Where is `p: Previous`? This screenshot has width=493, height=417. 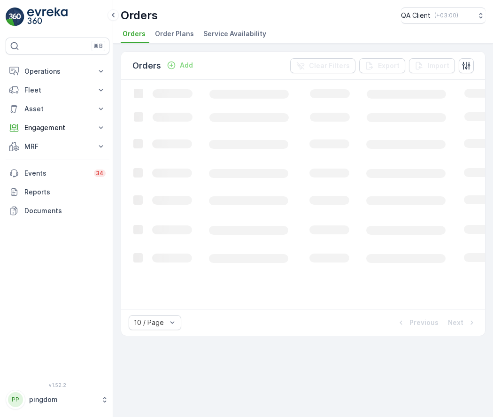 p: Previous is located at coordinates (424, 323).